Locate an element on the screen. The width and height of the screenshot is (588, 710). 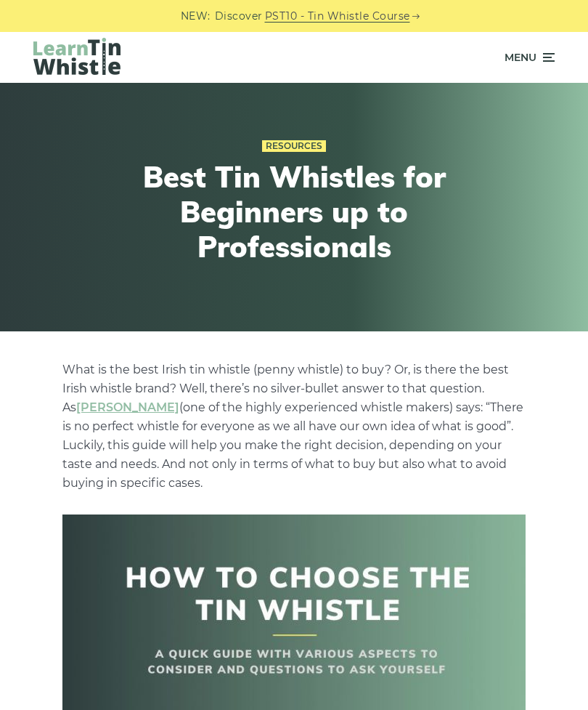
h1: Best Tin Whistles for Beginners up to Professionals is located at coordinates (294, 211).